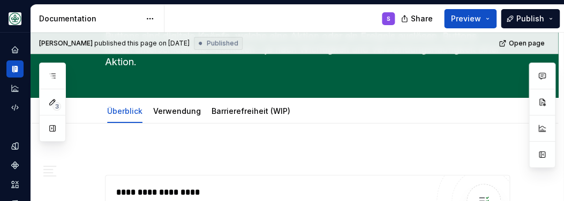 Image resolution: width=564 pixels, height=201 pixels. What do you see at coordinates (251, 111) in the screenshot?
I see `div: Barrierefreiheit (WIP)` at bounding box center [251, 111].